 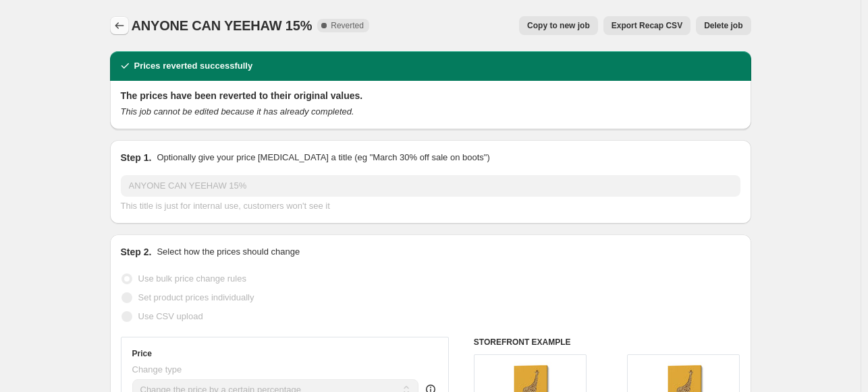 I want to click on button: Export Recap CSV, so click(x=646, y=26).